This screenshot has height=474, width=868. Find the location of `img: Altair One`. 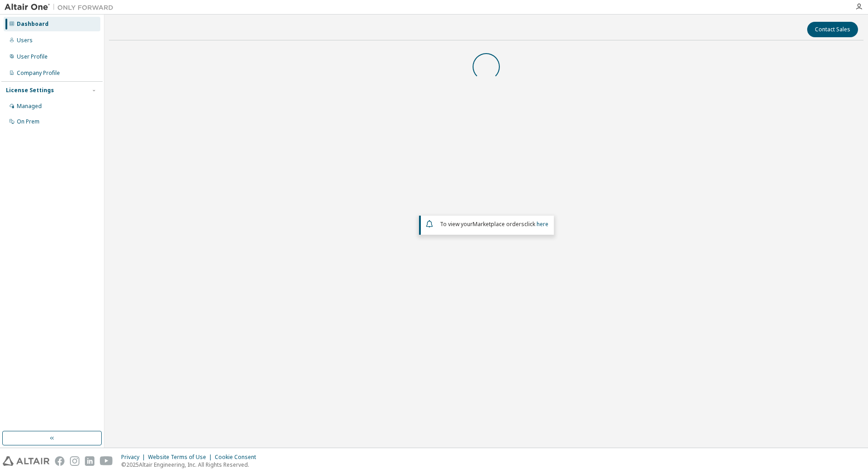

img: Altair One is located at coordinates (61, 8).